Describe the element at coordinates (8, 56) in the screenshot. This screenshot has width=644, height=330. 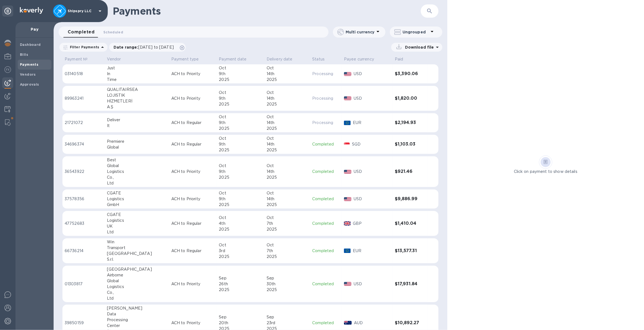
I see `img: My Profile` at that location.